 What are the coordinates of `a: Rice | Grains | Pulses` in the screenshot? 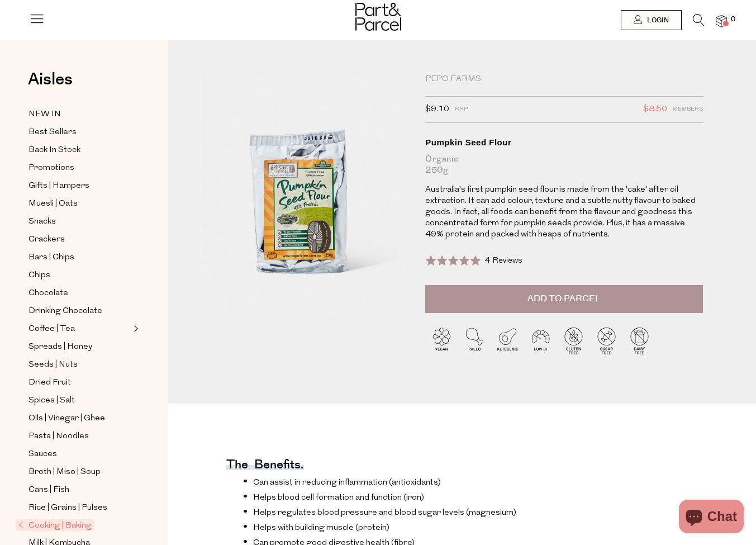 It's located at (79, 507).